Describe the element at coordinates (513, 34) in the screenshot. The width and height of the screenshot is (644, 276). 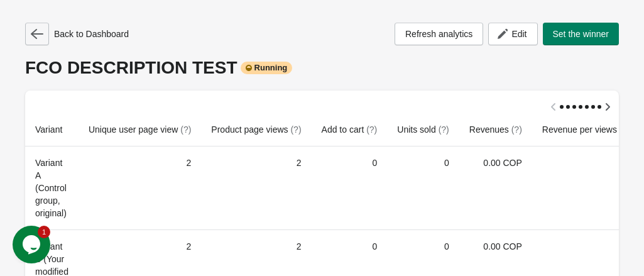
I see `button: Edit` at that location.